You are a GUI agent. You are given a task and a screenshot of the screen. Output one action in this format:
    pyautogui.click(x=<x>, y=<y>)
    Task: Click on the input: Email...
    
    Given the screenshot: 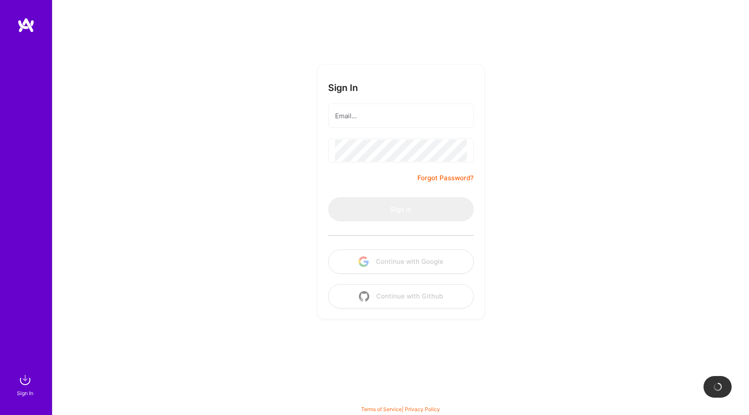 What is the action you would take?
    pyautogui.click(x=401, y=116)
    